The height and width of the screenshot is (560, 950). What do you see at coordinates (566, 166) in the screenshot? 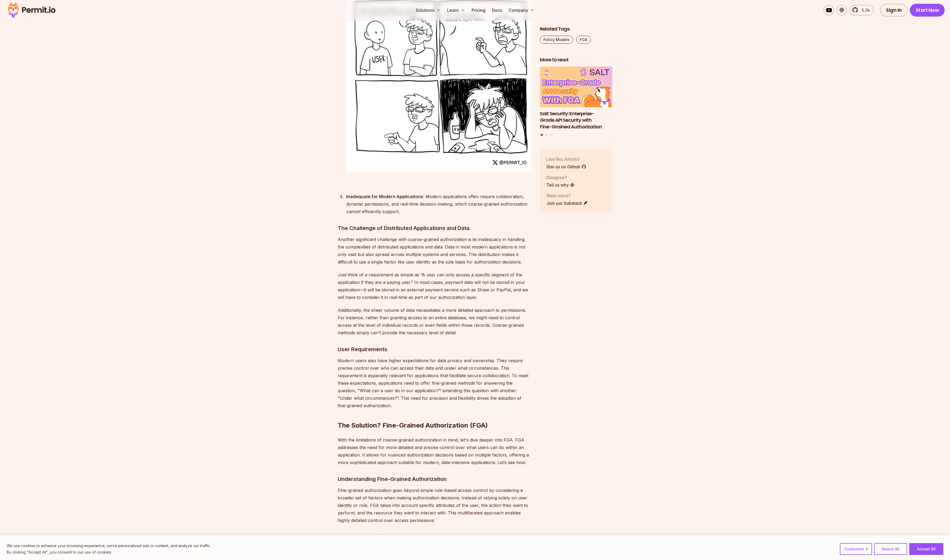
I see `a: Star us on Github` at bounding box center [566, 166].